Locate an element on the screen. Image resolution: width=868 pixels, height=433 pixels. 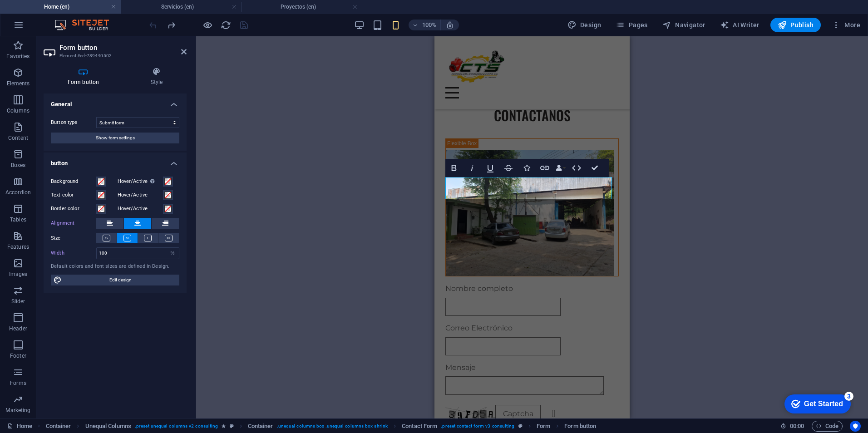
button: reload is located at coordinates (226, 25).